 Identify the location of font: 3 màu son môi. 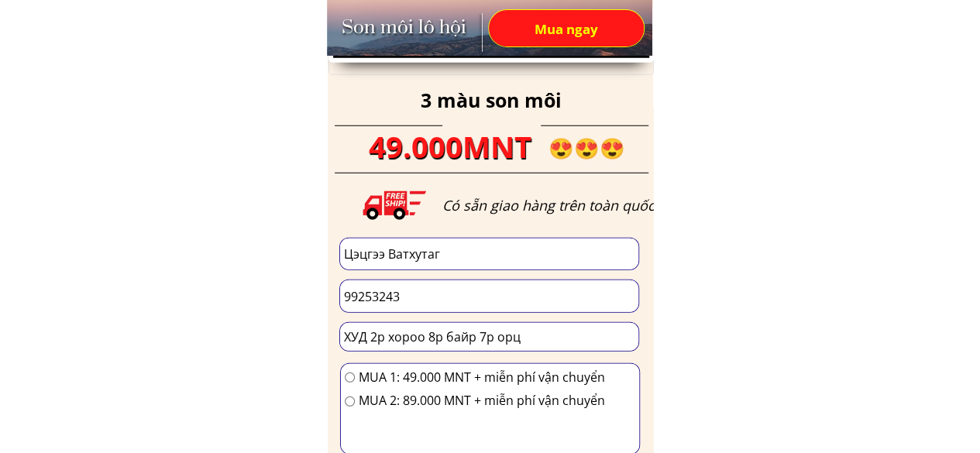
(491, 100).